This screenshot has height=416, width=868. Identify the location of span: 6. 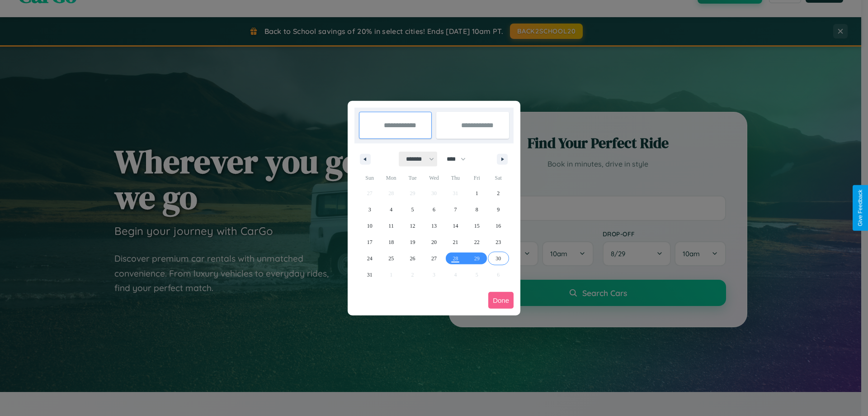
(434, 209).